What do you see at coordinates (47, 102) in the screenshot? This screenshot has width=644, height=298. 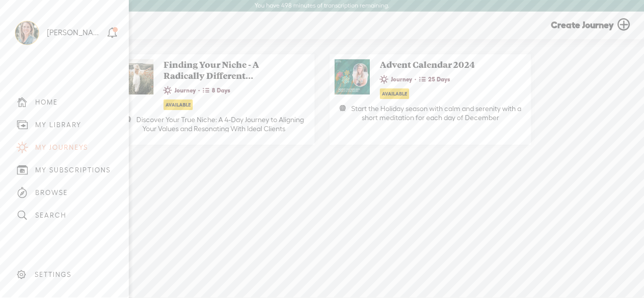 I see `div: HOME` at bounding box center [47, 102].